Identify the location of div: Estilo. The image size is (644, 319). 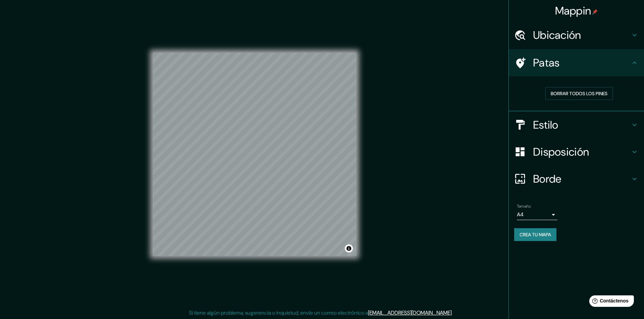
(576, 125).